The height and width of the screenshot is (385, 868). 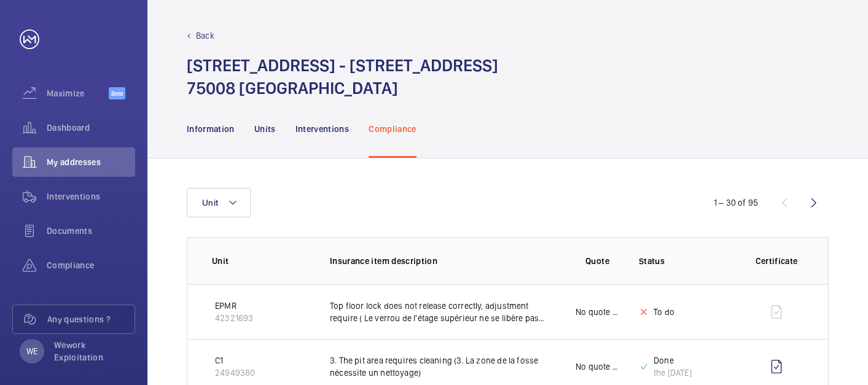 What do you see at coordinates (443, 366) in the screenshot?
I see `p: 3. The pit area requires cleaning (3. La zone de la fosse nécessite un nettoyage)` at bounding box center [443, 366].